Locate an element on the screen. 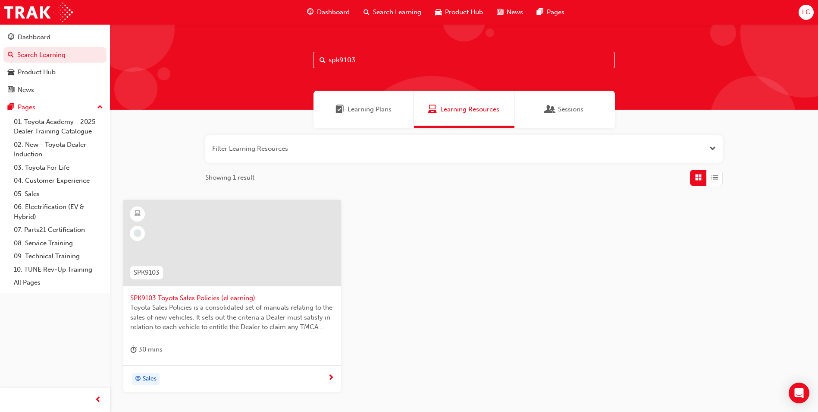 The width and height of the screenshot is (818, 412). div: News is located at coordinates (26, 90).